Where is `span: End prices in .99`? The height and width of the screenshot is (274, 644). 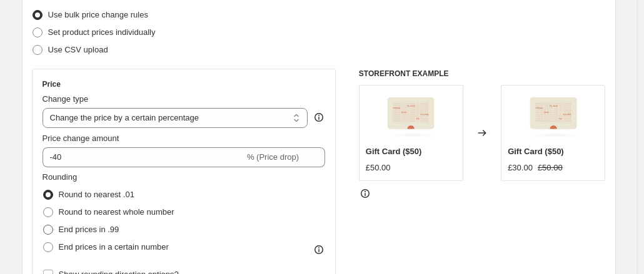 span: End prices in .99 is located at coordinates (89, 229).